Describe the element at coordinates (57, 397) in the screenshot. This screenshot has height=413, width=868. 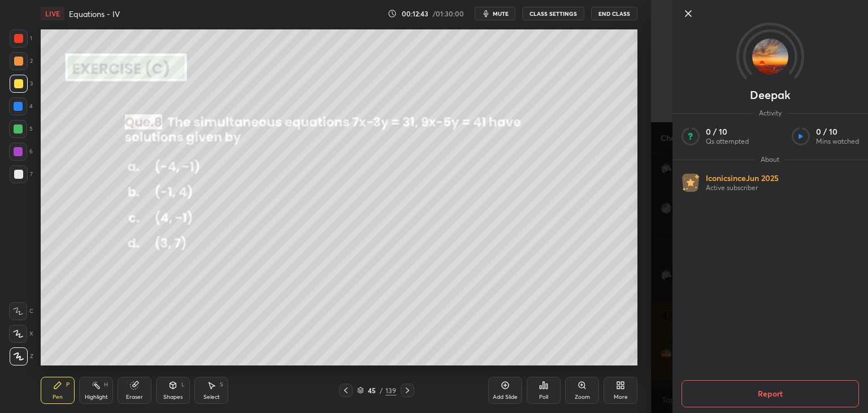
I see `div: Pen` at that location.